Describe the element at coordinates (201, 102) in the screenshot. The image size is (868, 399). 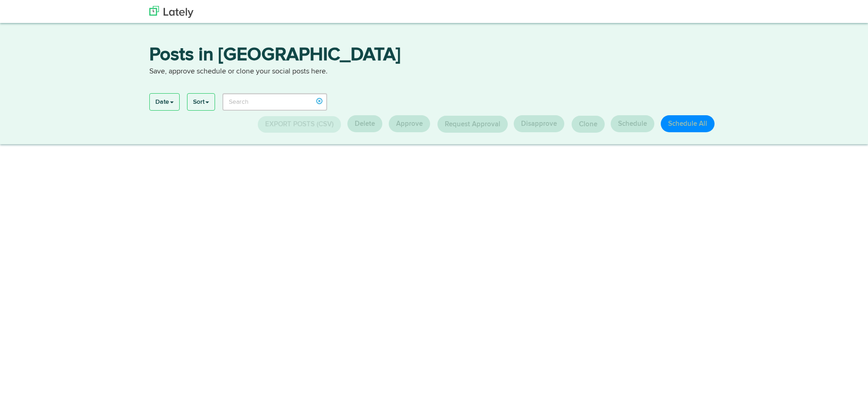
I see `a: Sort` at that location.